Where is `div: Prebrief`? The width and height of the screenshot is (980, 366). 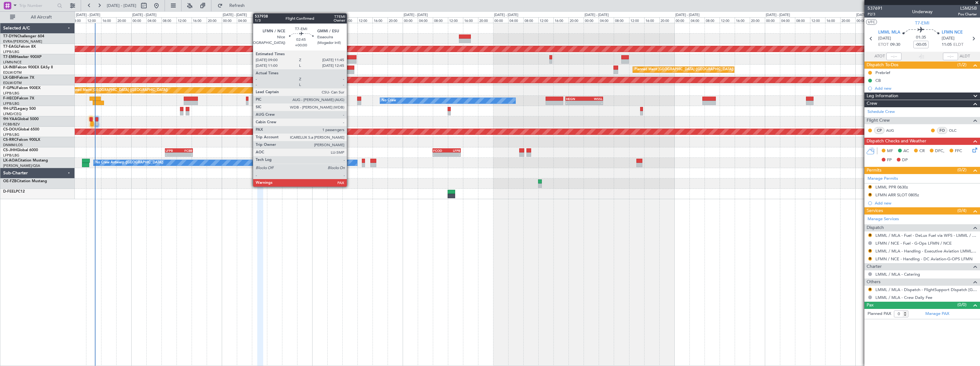 div: Prebrief is located at coordinates (883, 72).